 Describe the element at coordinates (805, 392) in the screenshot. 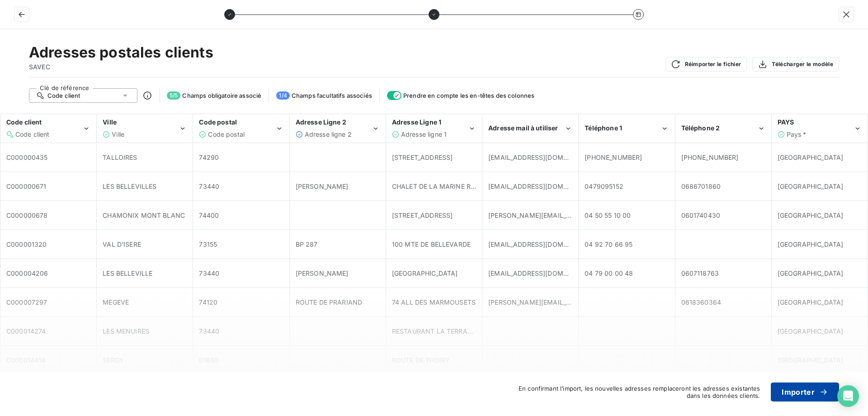

I see `button: Importer` at that location.